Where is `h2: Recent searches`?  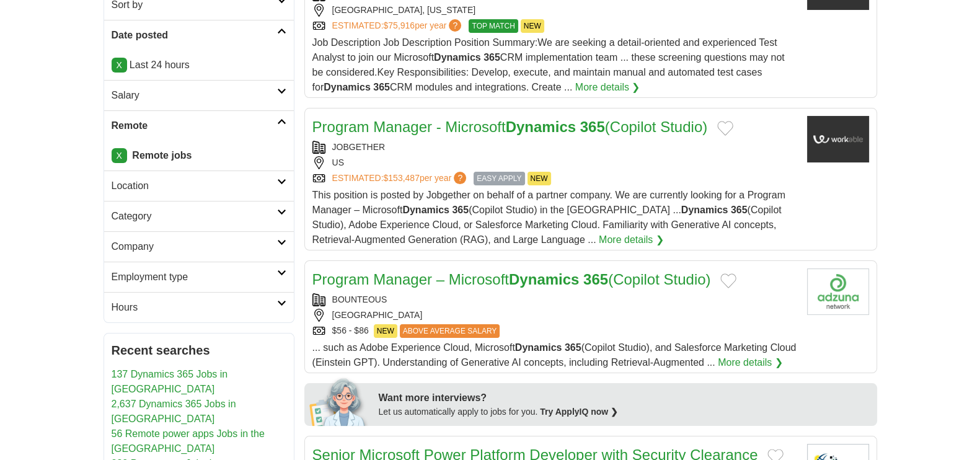
h2: Recent searches is located at coordinates (199, 350).